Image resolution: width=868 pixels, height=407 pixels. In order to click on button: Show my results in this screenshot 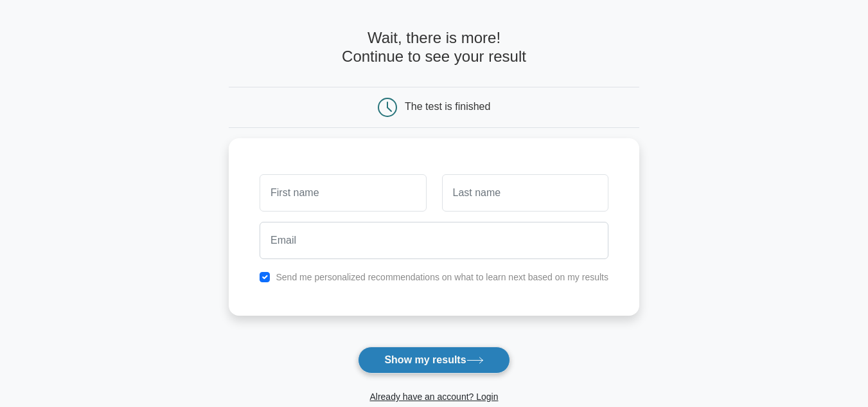, I will do `click(434, 360)`.